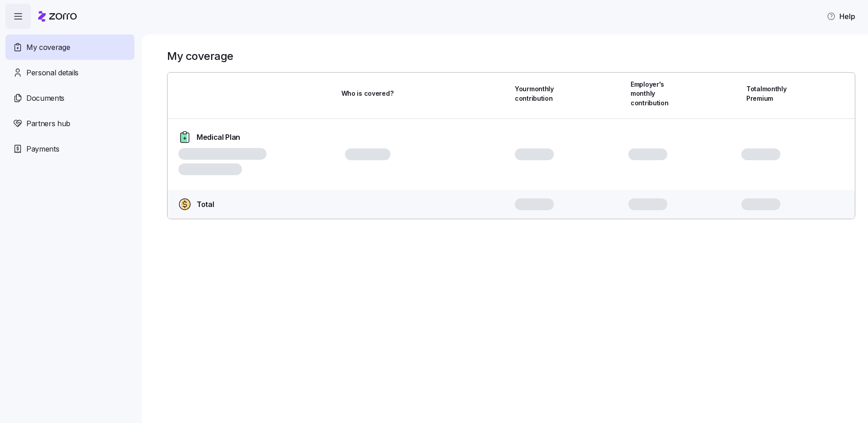  Describe the element at coordinates (70, 47) in the screenshot. I see `a: My coverage` at that location.